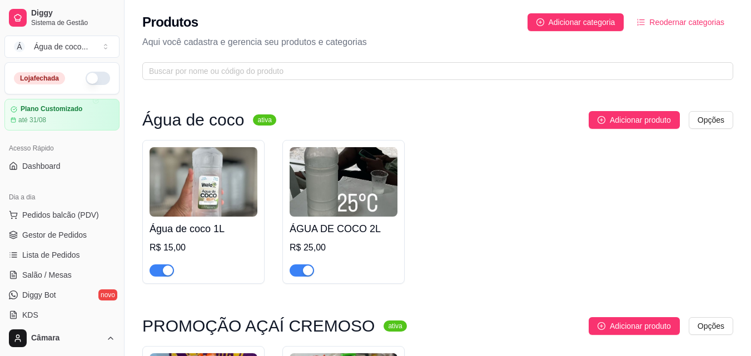 This screenshot has width=751, height=356. What do you see at coordinates (62, 18) in the screenshot?
I see `a: DiggySistema de Gestão` at bounding box center [62, 18].